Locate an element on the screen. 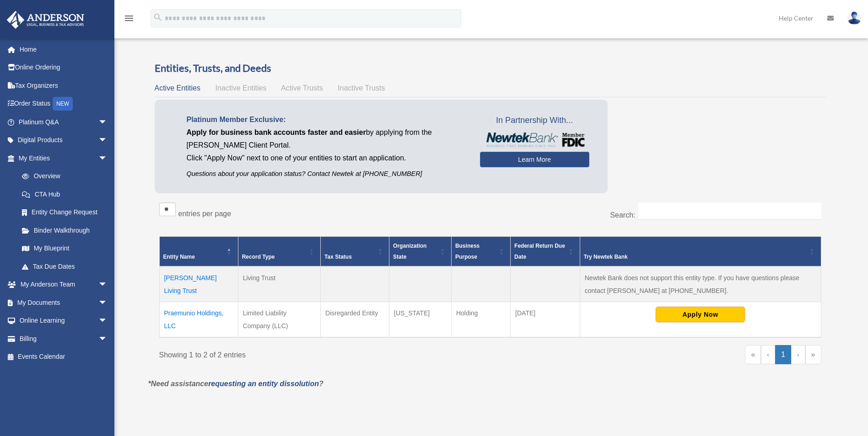  a: Last is located at coordinates (813, 355).